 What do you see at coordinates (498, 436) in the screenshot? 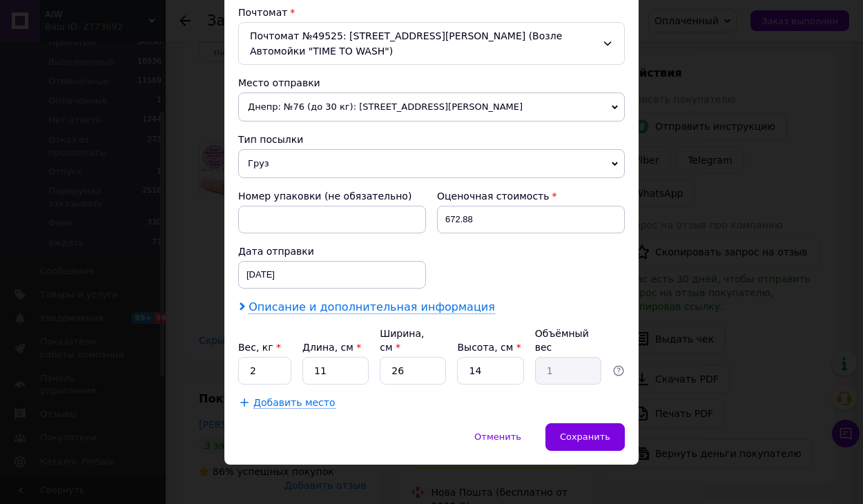
I see `span: Отменить` at bounding box center [498, 436].